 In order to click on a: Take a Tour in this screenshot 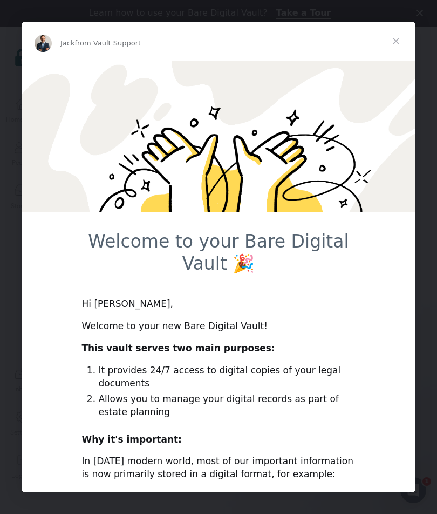, I will do `click(304, 14)`.